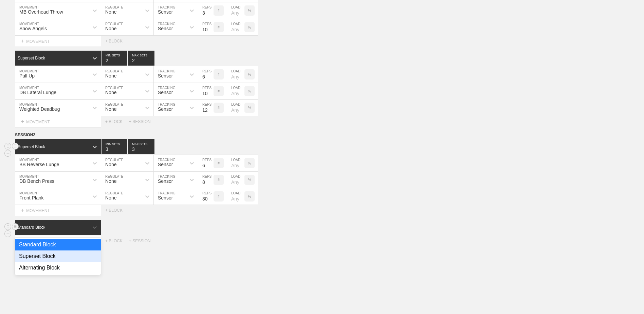 This screenshot has height=314, width=644. What do you see at coordinates (32, 198) in the screenshot?
I see `div: Front Plank` at bounding box center [32, 198].